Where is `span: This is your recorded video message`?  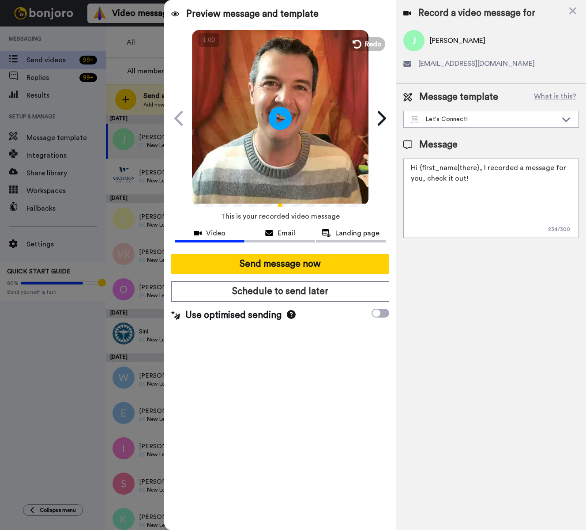 span: This is your recorded video message is located at coordinates (280, 216).